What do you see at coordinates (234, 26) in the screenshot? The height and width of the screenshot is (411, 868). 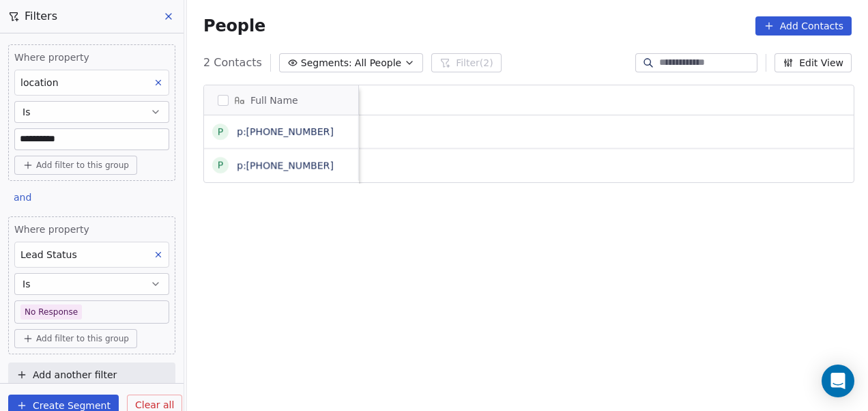 I see `span: People` at bounding box center [234, 26].